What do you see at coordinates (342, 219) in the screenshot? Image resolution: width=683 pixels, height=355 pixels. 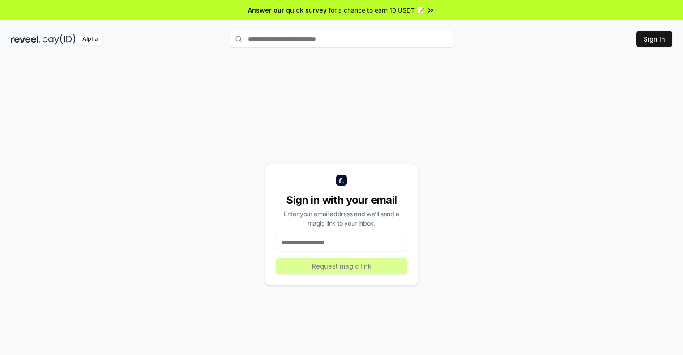 I see `div: Enter your email address and we’ll send a magic link to your inbox.` at bounding box center [342, 219].